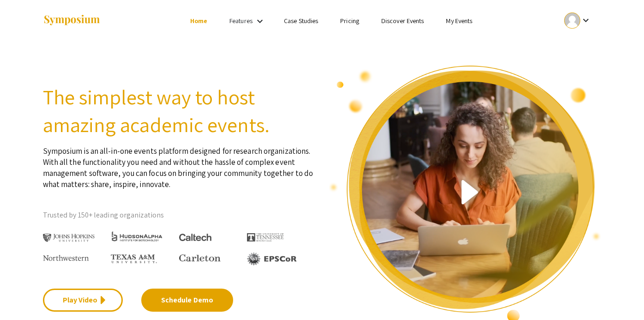  I want to click on a: Features, so click(241, 20).